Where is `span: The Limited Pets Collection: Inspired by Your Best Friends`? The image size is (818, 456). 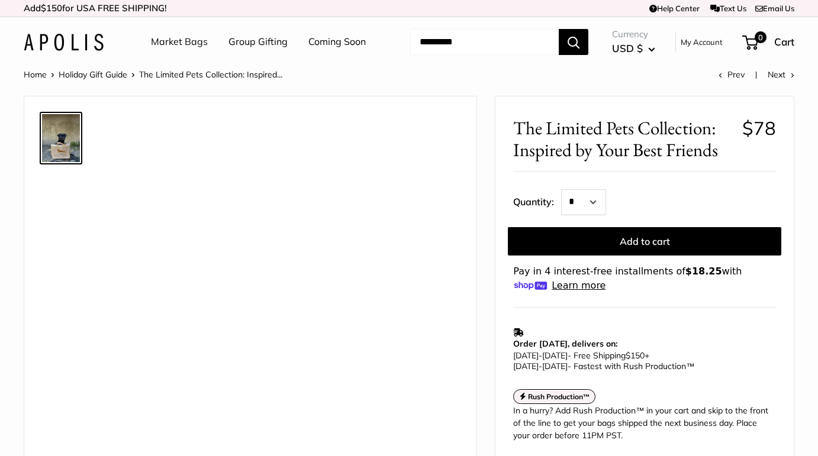
span: The Limited Pets Collection: Inspired by Your Best Friends is located at coordinates (623, 139).